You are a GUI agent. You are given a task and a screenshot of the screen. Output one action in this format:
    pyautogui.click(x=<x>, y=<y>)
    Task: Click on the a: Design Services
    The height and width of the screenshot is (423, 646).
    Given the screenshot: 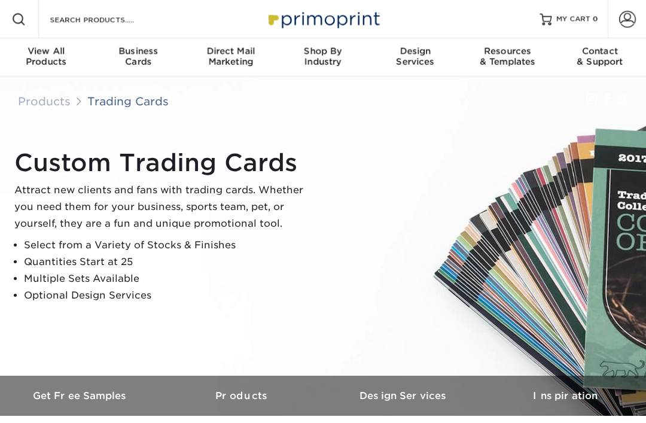 What is the action you would take?
    pyautogui.click(x=404, y=395)
    